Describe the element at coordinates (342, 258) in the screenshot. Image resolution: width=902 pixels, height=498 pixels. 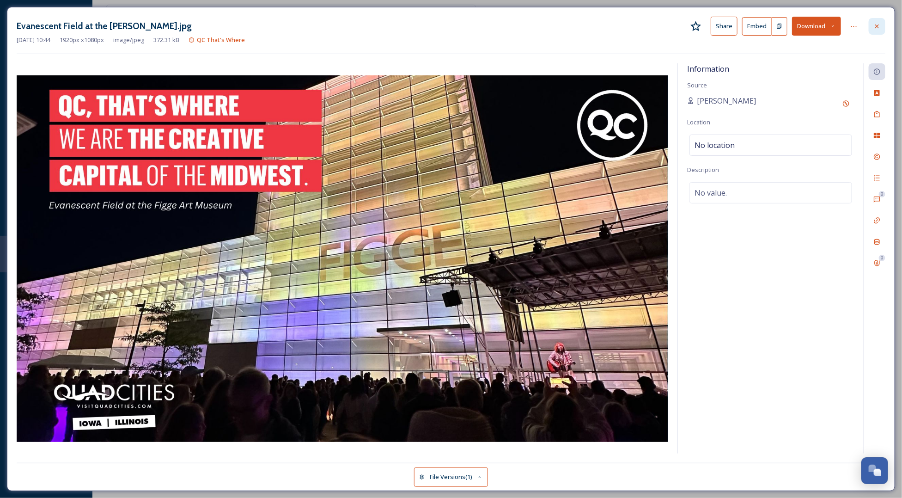
I see `img: Evanescent%20Field%20at%20the%20Figge.jpg` at that location.